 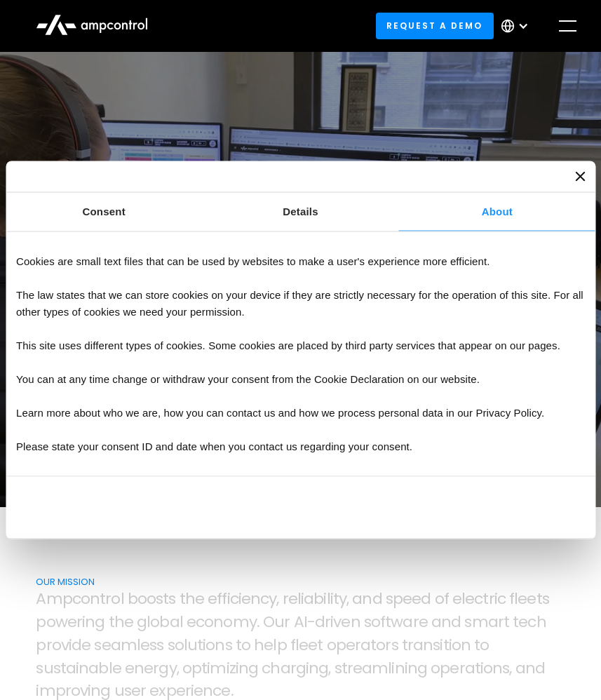 What do you see at coordinates (233, 668) in the screenshot?
I see `span: z` at bounding box center [233, 668].